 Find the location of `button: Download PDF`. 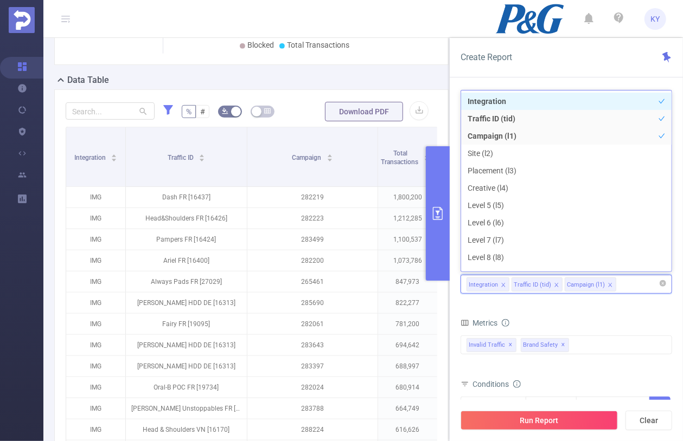

button: Download PDF is located at coordinates (364, 112).